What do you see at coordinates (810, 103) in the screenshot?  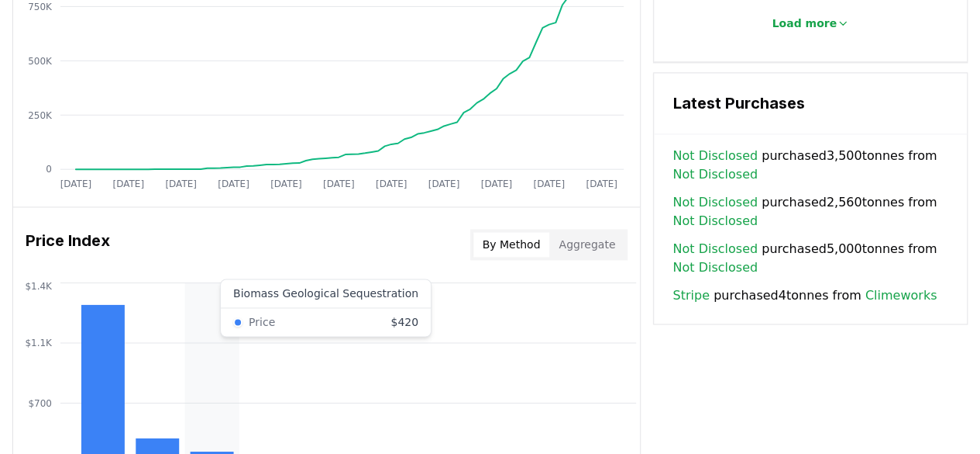 I see `h3: Latest Purchases` at bounding box center [810, 103].